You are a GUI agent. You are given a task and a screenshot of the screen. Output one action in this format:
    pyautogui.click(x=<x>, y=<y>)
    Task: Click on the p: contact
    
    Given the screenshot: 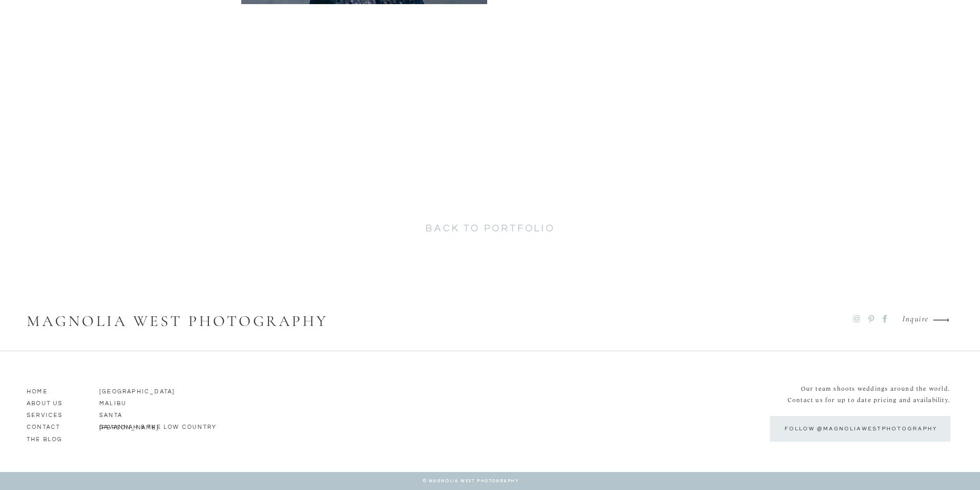 What is the action you would take?
    pyautogui.click(x=56, y=426)
    